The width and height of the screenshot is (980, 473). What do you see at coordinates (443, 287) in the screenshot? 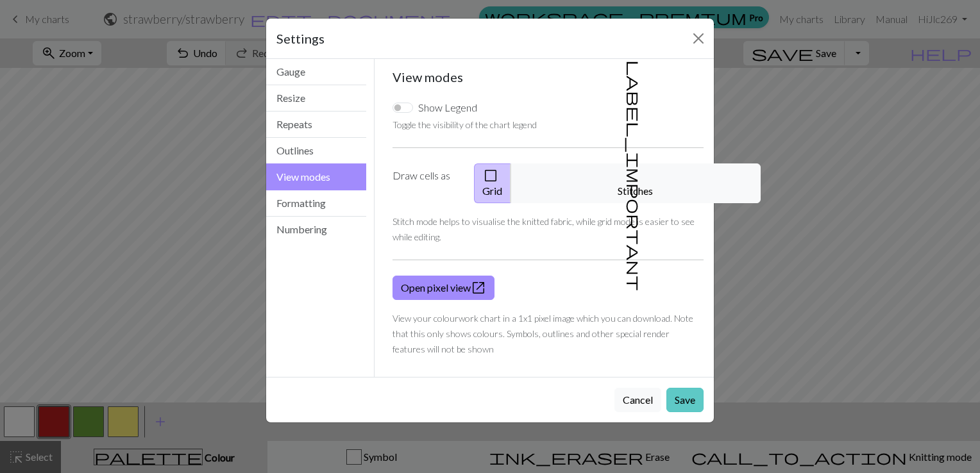
I see `a: Open pixel view` at bounding box center [443, 287].